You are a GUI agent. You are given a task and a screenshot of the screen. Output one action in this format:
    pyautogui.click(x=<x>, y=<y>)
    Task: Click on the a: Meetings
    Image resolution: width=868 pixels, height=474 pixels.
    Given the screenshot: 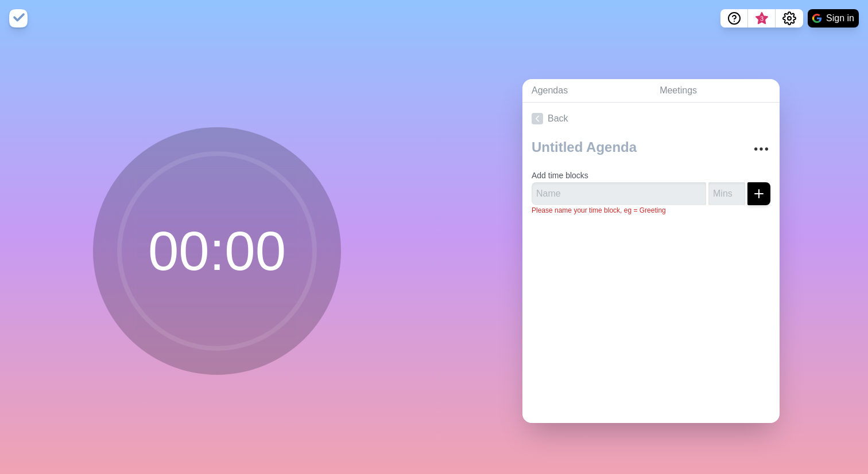 What is the action you would take?
    pyautogui.click(x=714, y=91)
    